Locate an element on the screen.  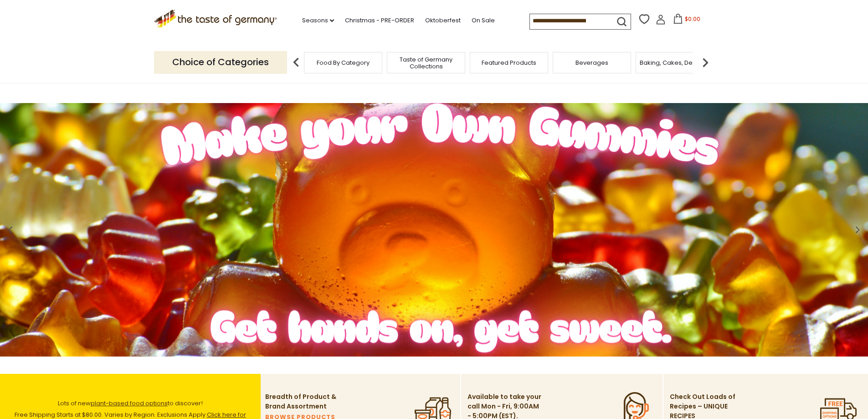
a: Baking, Cakes, Desserts is located at coordinates (675, 62).